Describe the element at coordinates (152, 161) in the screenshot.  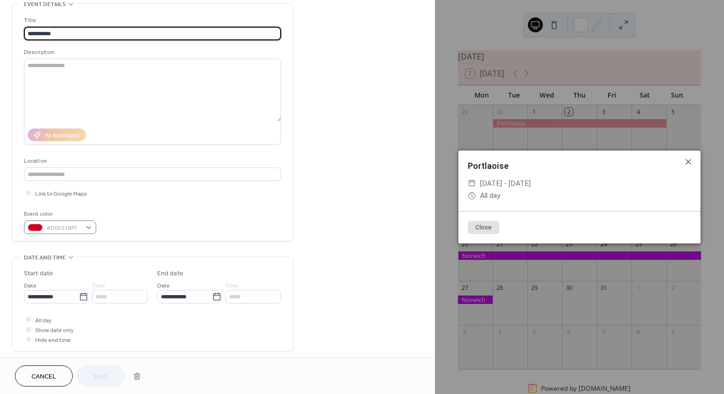
I see `div: Location` at that location.